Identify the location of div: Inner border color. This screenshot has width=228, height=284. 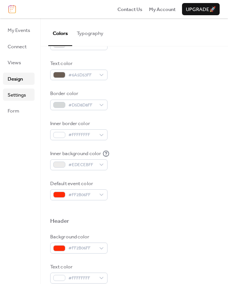
(78, 124).